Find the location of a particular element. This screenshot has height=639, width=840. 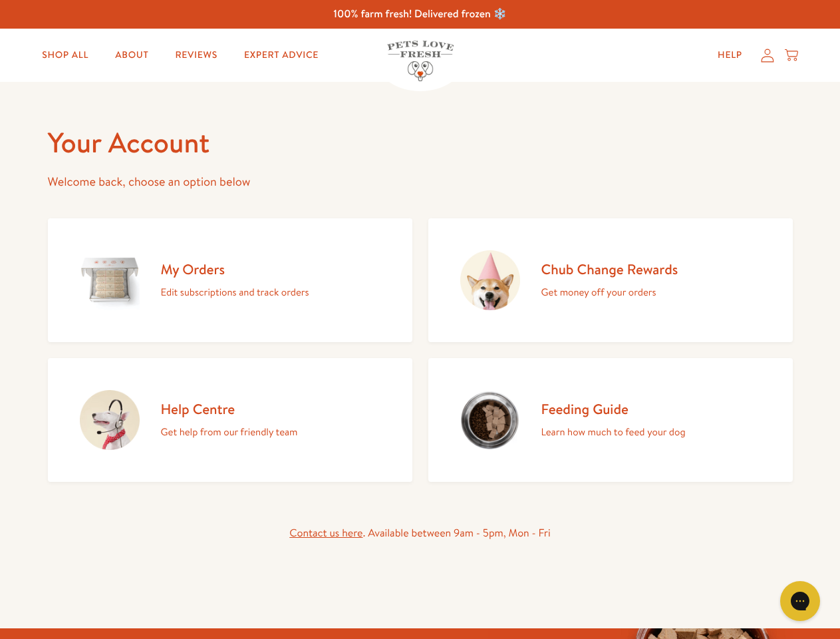

a: About is located at coordinates (132, 55).